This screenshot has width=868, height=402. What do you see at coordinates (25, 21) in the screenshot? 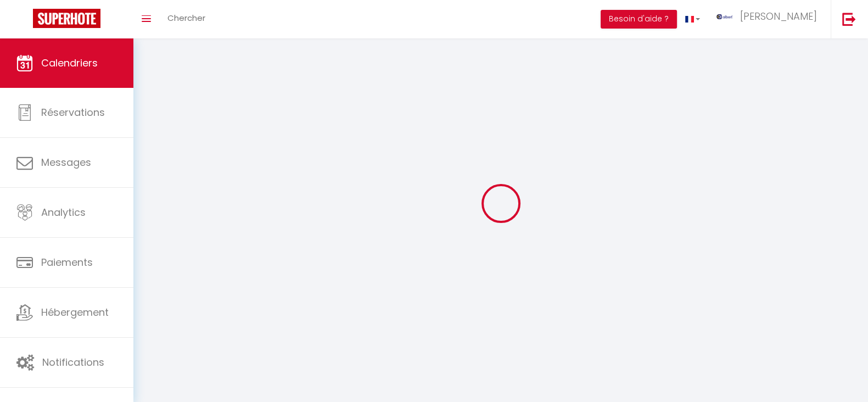
I see `button: Ouvrir le widget de chat LiveChat` at bounding box center [25, 21].